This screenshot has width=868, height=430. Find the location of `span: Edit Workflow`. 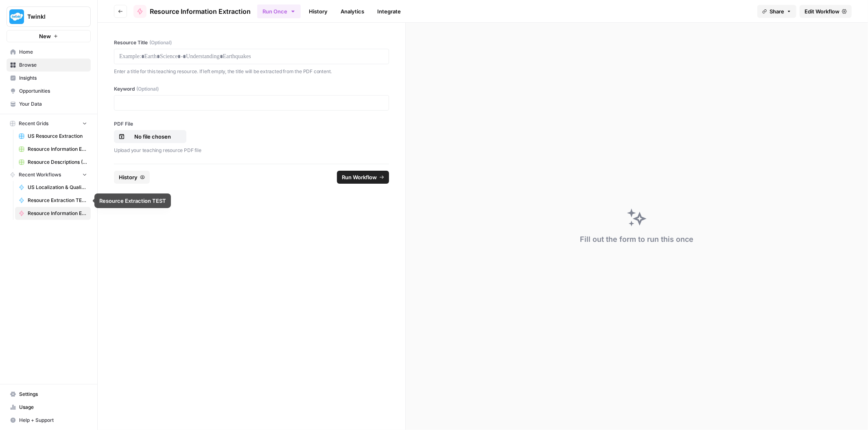

span: Edit Workflow is located at coordinates (821, 11).